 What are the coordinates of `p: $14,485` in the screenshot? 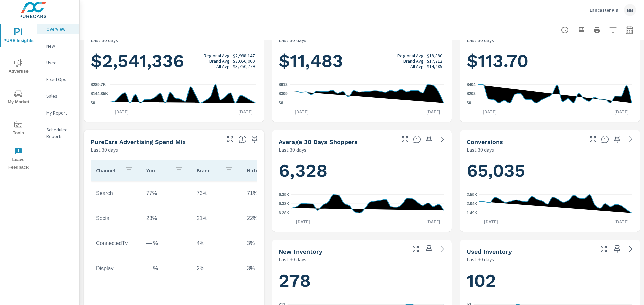 It's located at (435, 66).